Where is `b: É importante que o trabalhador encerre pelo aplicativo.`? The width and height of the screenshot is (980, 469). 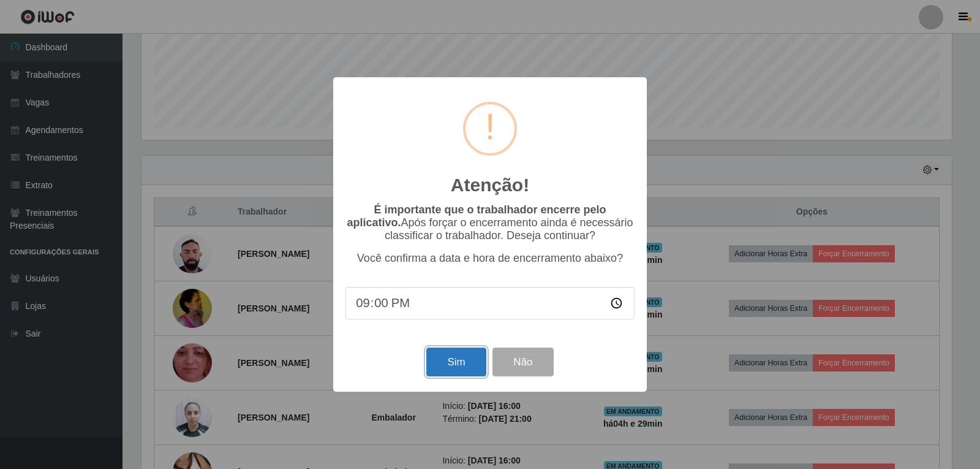 b: É importante que o trabalhador encerre pelo aplicativo. is located at coordinates (476, 216).